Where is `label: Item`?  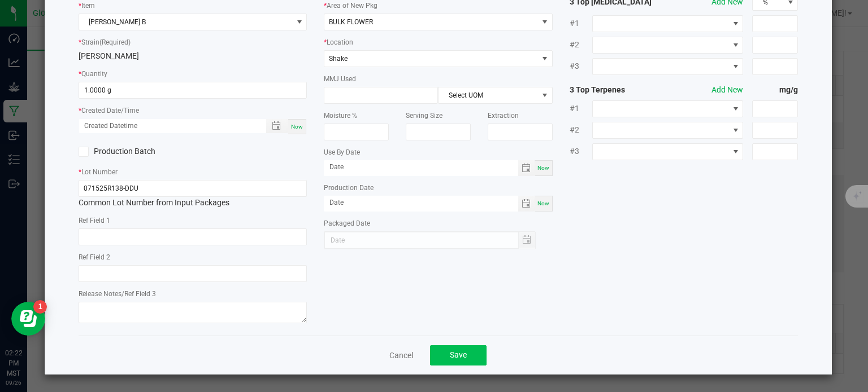 label: Item is located at coordinates (88, 6).